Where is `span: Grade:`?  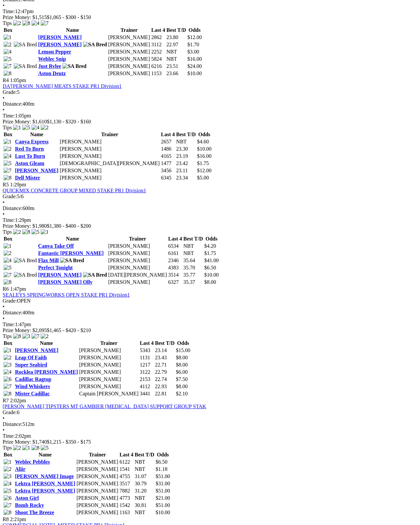
span: Grade: is located at coordinates (10, 412).